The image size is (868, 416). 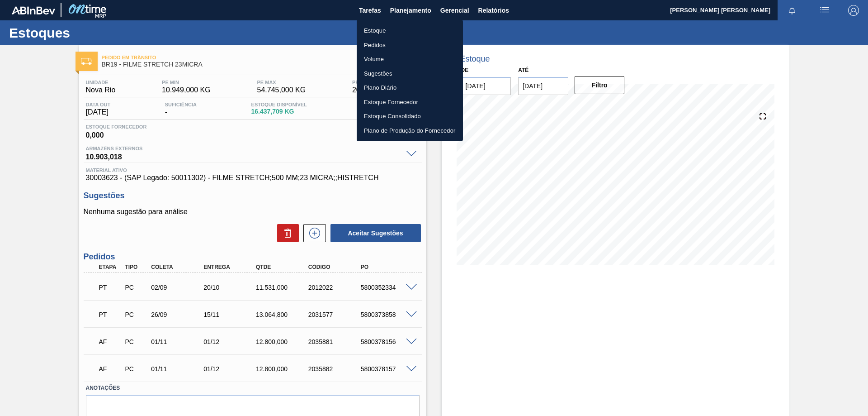 I want to click on li: Estoque, so click(x=410, y=30).